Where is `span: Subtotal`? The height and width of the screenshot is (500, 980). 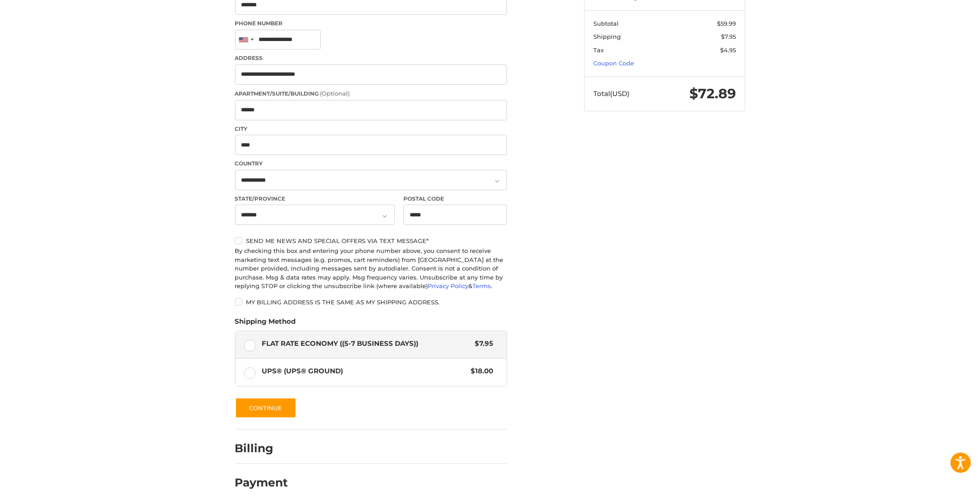 span: Subtotal is located at coordinates (606, 23).